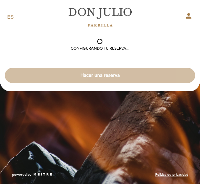 Image resolution: width=200 pixels, height=184 pixels. Describe the element at coordinates (188, 16) in the screenshot. I see `i: person` at that location.